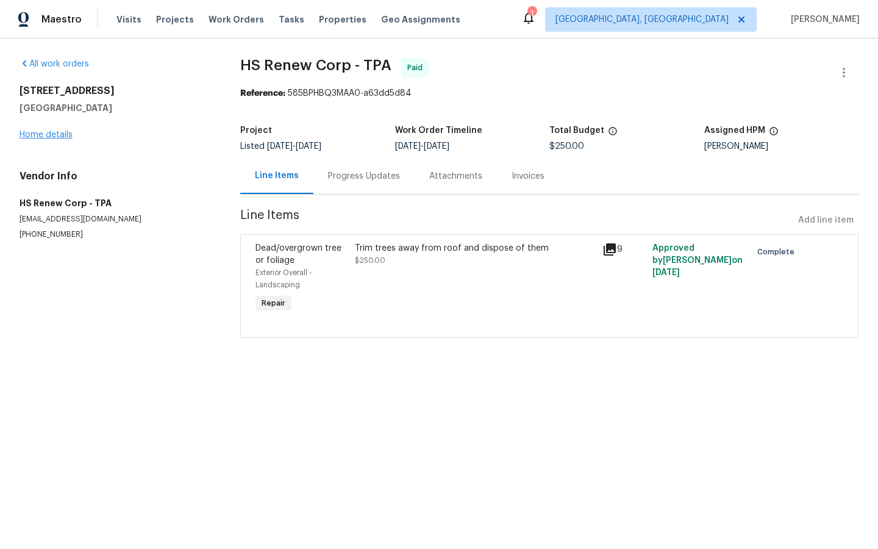 This screenshot has height=549, width=878. I want to click on div: 1, so click(532, 13).